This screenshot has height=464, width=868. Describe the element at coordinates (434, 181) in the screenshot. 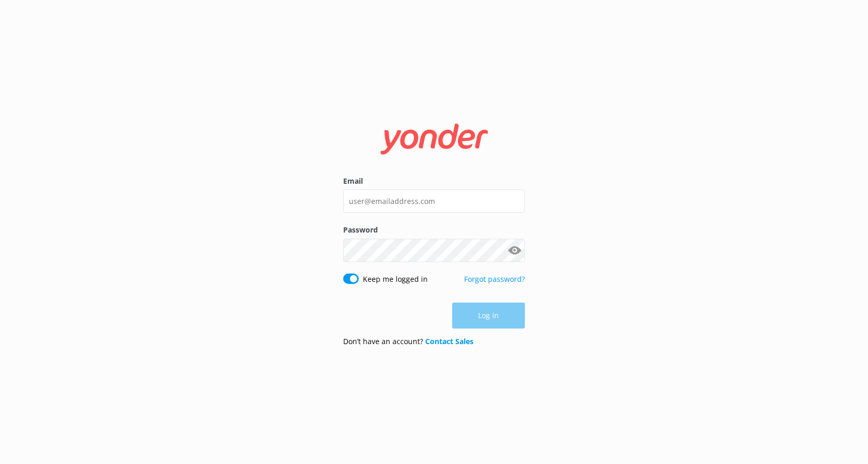

I see `label: Email` at that location.